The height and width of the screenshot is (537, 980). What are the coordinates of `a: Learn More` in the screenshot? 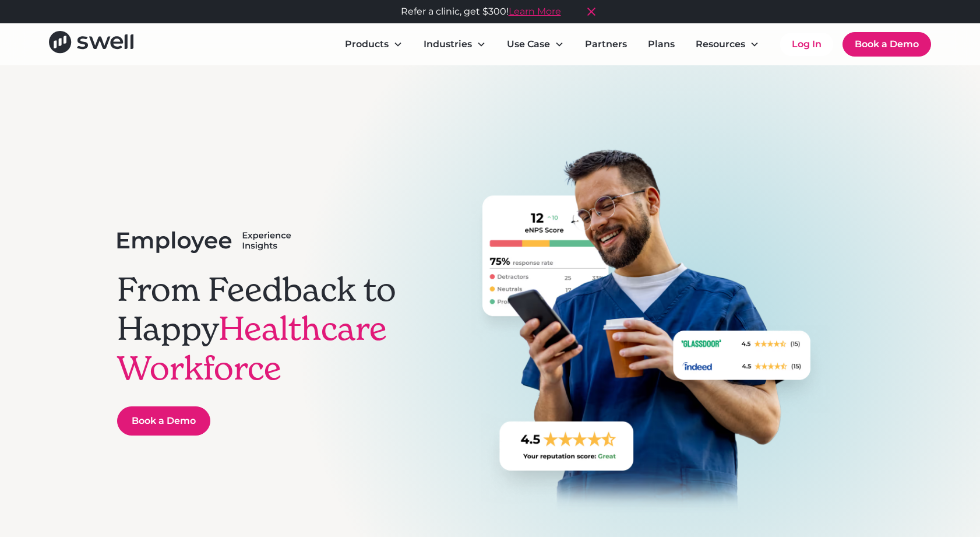 It's located at (535, 11).